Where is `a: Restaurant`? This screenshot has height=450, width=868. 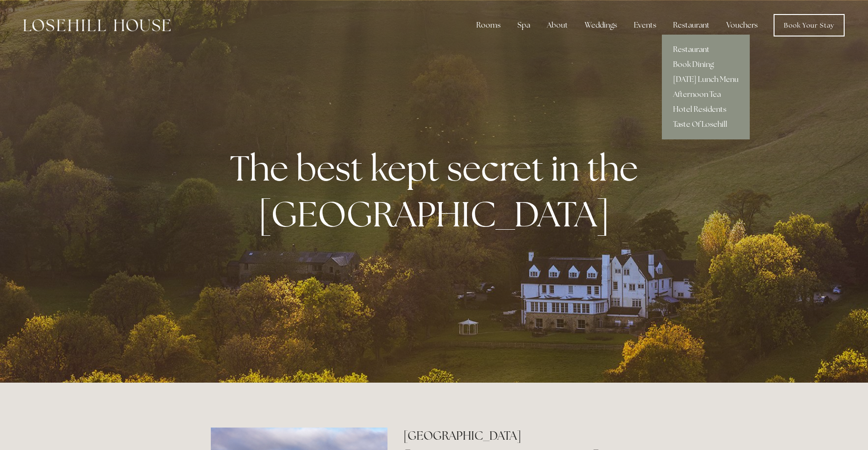 a: Restaurant is located at coordinates (706, 49).